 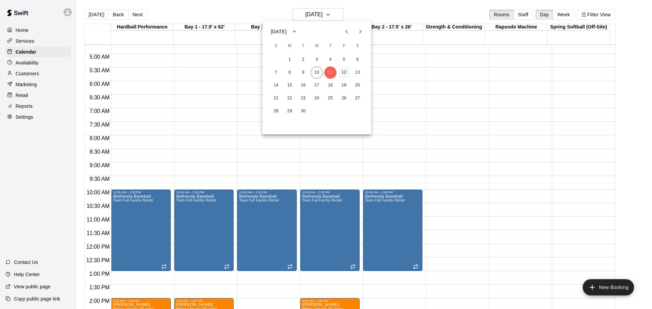 What do you see at coordinates (276, 86) in the screenshot?
I see `button: 14` at bounding box center [276, 86].